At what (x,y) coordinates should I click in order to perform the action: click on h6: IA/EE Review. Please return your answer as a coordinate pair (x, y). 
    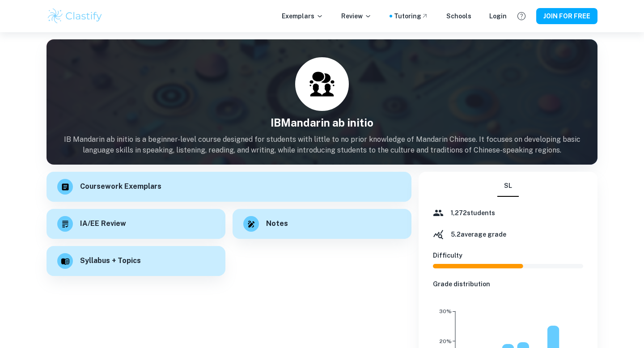
    Looking at the image, I should click on (103, 224).